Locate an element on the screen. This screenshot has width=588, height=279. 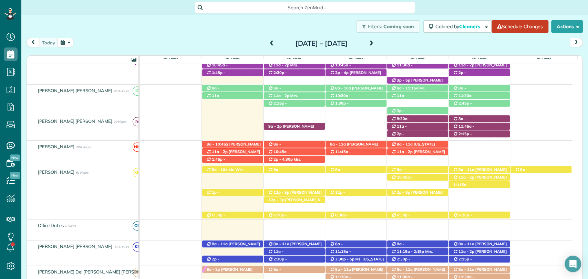
span: 12p - 3p is located at coordinates (281, 193).